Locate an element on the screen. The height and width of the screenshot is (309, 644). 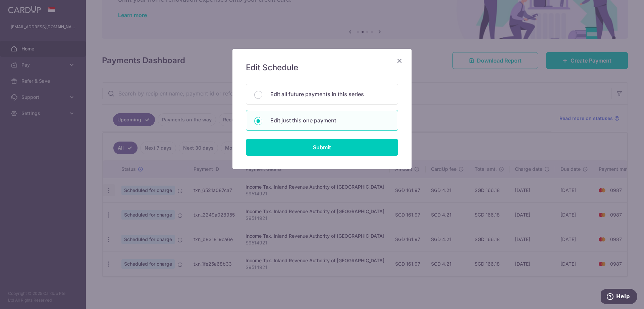
button: Close is located at coordinates (400, 61).